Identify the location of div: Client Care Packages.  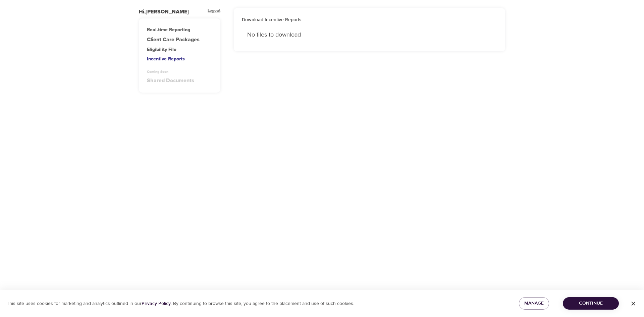
(179, 40).